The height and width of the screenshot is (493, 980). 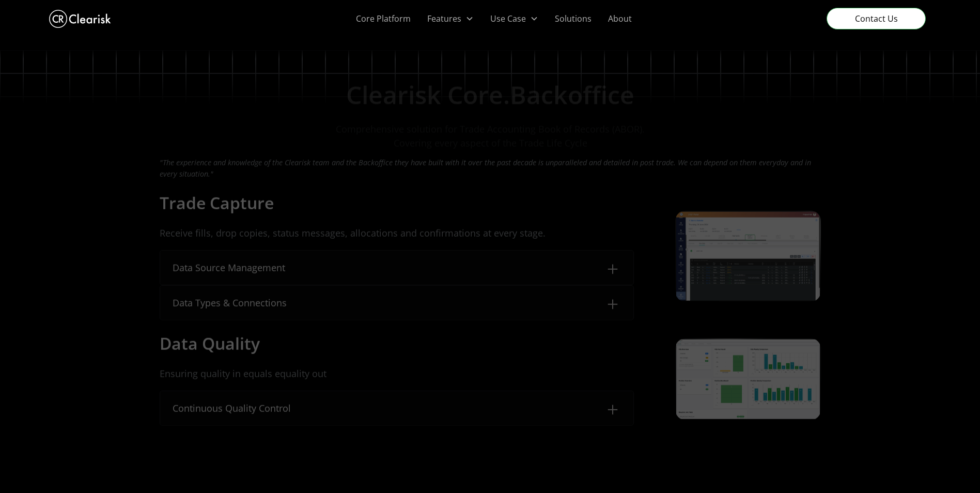 I want to click on h4: Data Quality, so click(x=209, y=344).